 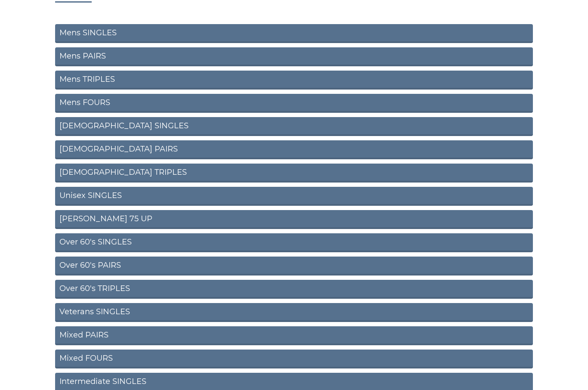 I want to click on a: Mixed FOURS, so click(x=294, y=359).